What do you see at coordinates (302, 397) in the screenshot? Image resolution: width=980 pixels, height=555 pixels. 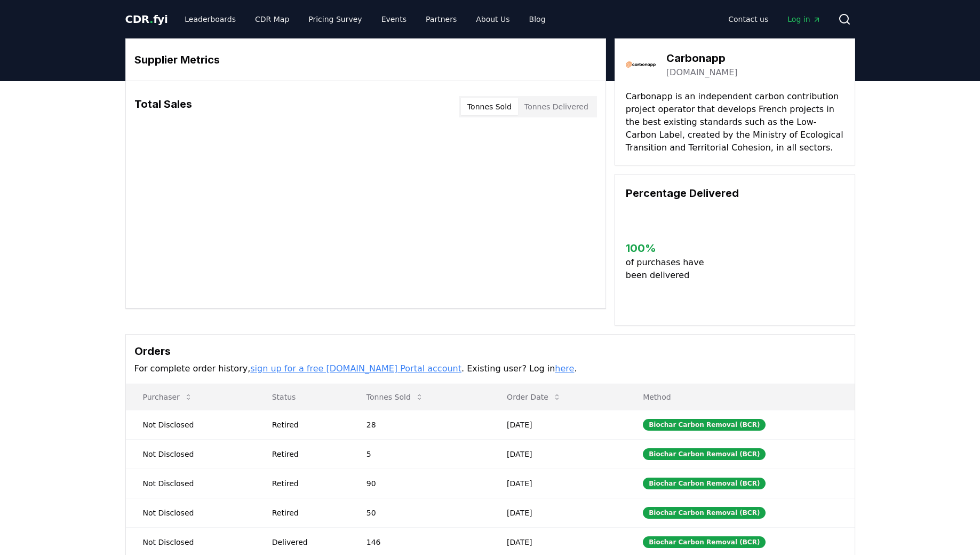 I see `p: Status` at bounding box center [302, 397].